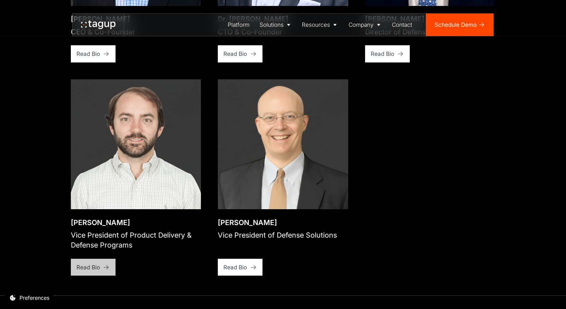 The height and width of the screenshot is (309, 566). What do you see at coordinates (136, 144) in the screenshot?
I see `img: Rory Polera` at bounding box center [136, 144].